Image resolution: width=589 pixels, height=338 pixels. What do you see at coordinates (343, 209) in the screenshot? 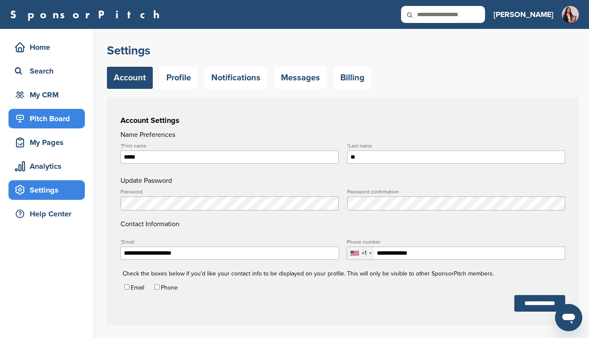
I see `h4: Contact Information` at bounding box center [343, 209].